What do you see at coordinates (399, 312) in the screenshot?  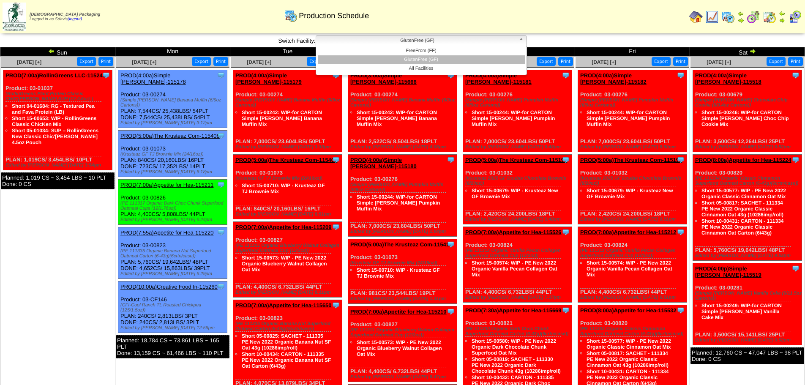 I see `a: PROD(7:00a)Appetite for Hea-115210` at bounding box center [399, 312].